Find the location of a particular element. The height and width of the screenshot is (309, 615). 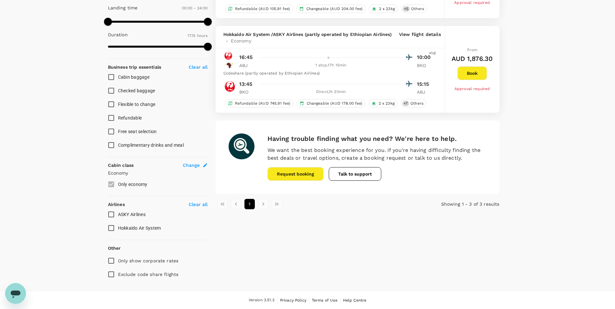

div: Refundable (AUD 105.91 fee) is located at coordinates (259, 9).